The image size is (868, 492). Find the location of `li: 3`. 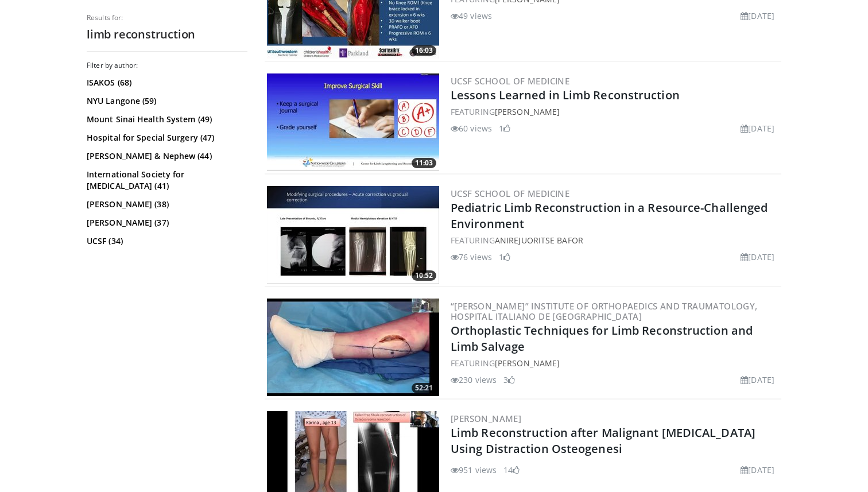

li: 3 is located at coordinates (510, 380).